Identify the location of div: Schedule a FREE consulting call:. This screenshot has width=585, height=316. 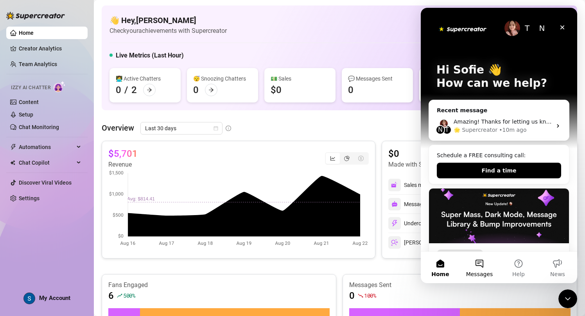
(78, 147).